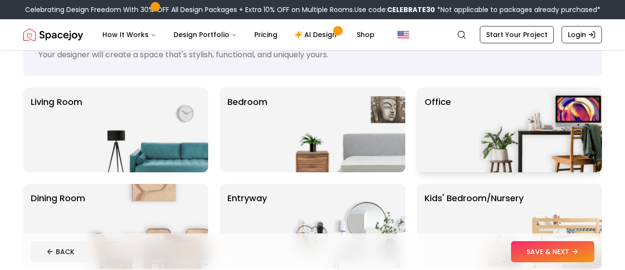 This screenshot has height=270, width=625. Describe the element at coordinates (60, 251) in the screenshot. I see `button: BACK` at that location.